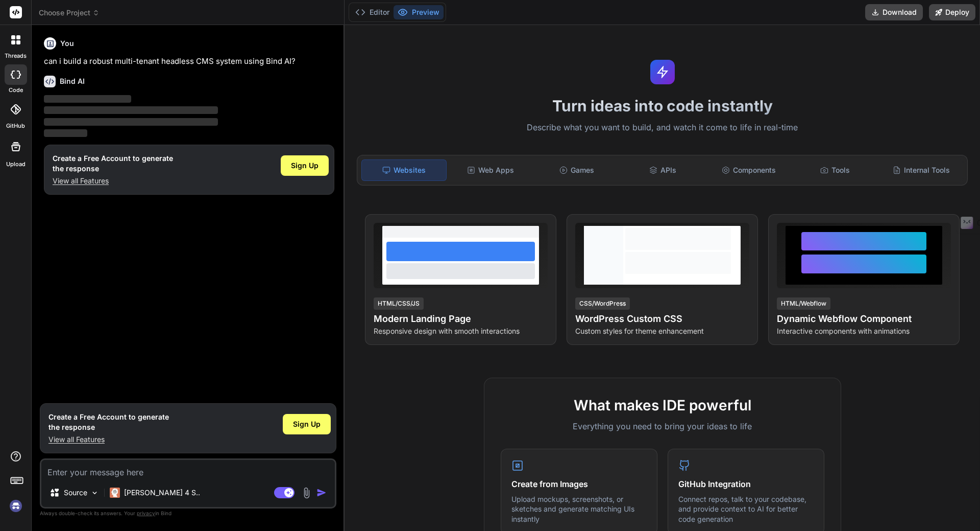 The height and width of the screenshot is (531, 980). Describe the element at coordinates (894, 13) in the screenshot. I see `button: Download` at that location.